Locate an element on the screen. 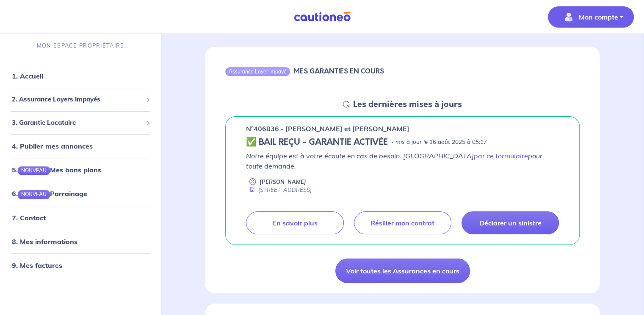 This screenshot has height=315, width=644. a: Résilier mon contrat is located at coordinates (402, 223).